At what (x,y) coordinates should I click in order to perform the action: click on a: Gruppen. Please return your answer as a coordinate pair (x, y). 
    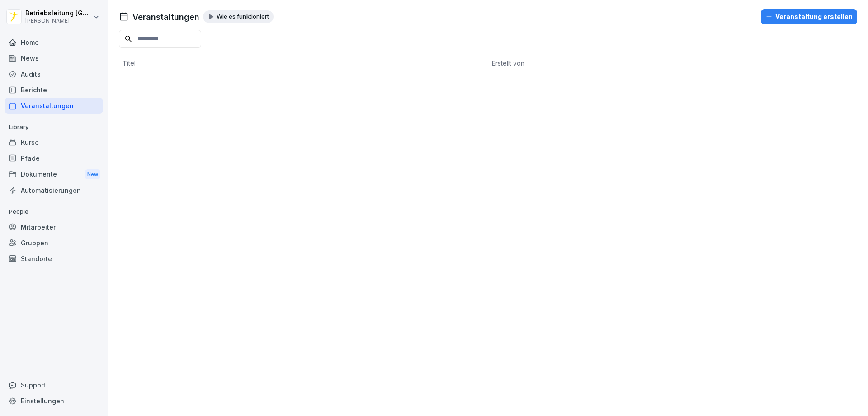
    Looking at the image, I should click on (54, 243).